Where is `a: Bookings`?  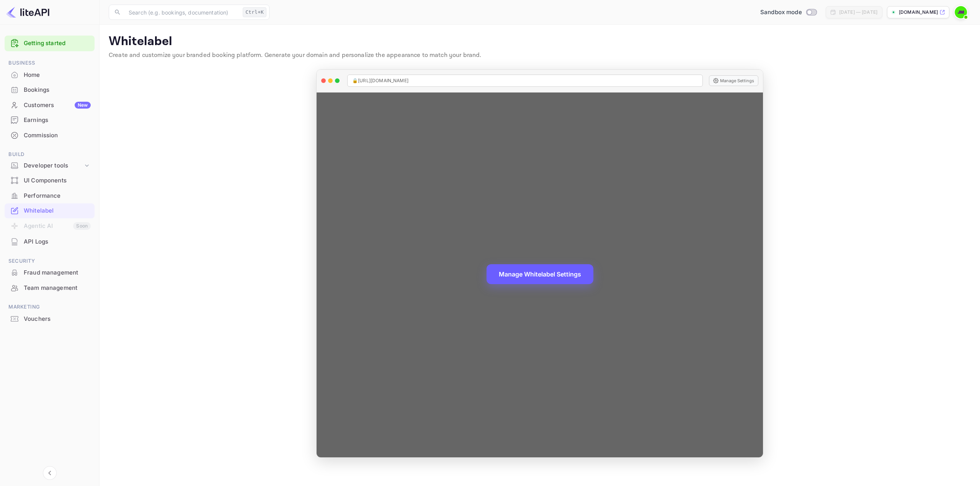
a: Bookings is located at coordinates (49, 90).